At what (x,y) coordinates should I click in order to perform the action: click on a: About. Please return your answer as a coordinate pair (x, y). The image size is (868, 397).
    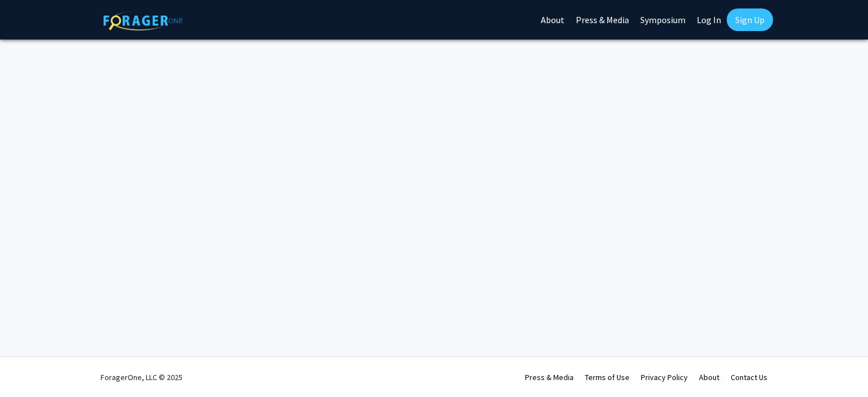
    Looking at the image, I should click on (709, 378).